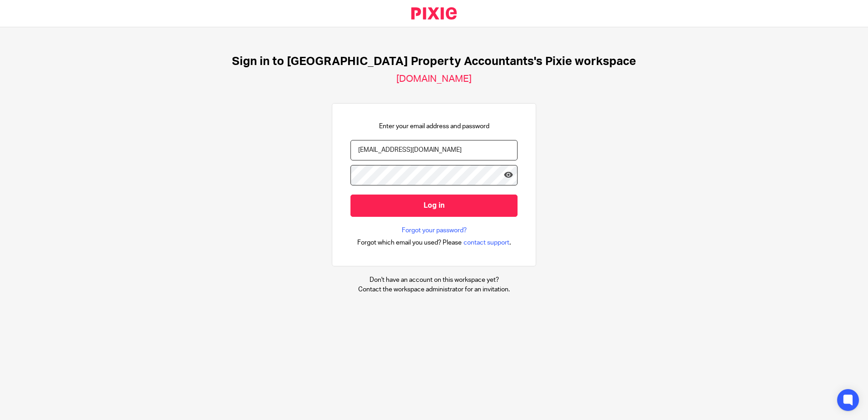  What do you see at coordinates (434, 205) in the screenshot?
I see `input: Log in` at bounding box center [434, 205].